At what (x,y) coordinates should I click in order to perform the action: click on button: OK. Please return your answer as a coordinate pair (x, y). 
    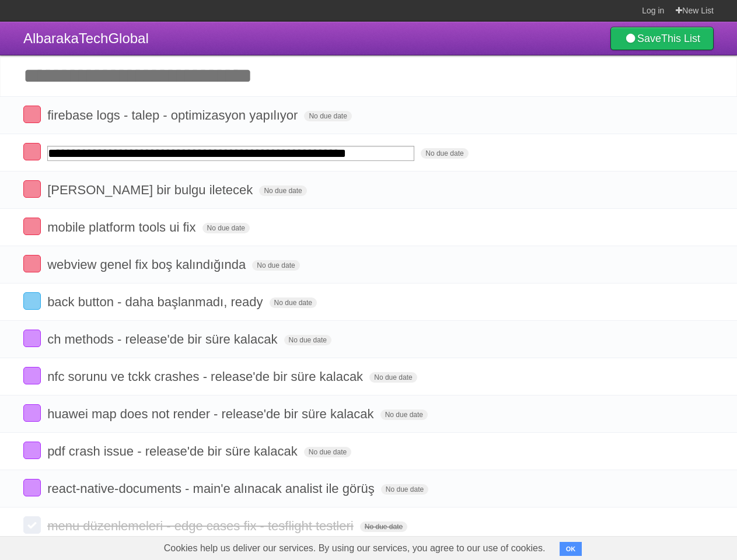
    Looking at the image, I should click on (571, 549).